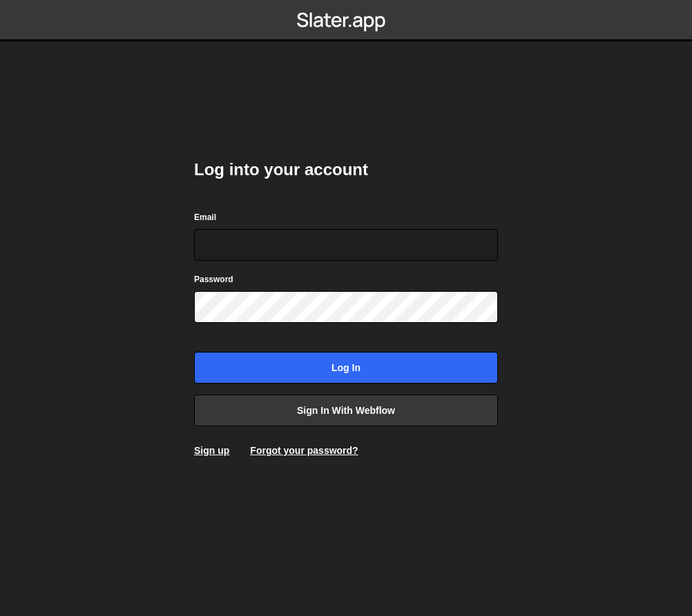  What do you see at coordinates (346, 368) in the screenshot?
I see `input: Log in` at bounding box center [346, 368].